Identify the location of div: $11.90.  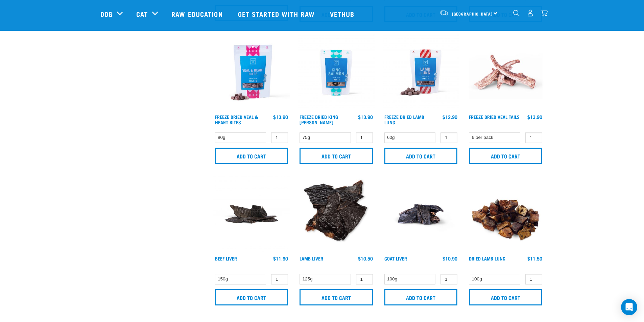
(280, 258).